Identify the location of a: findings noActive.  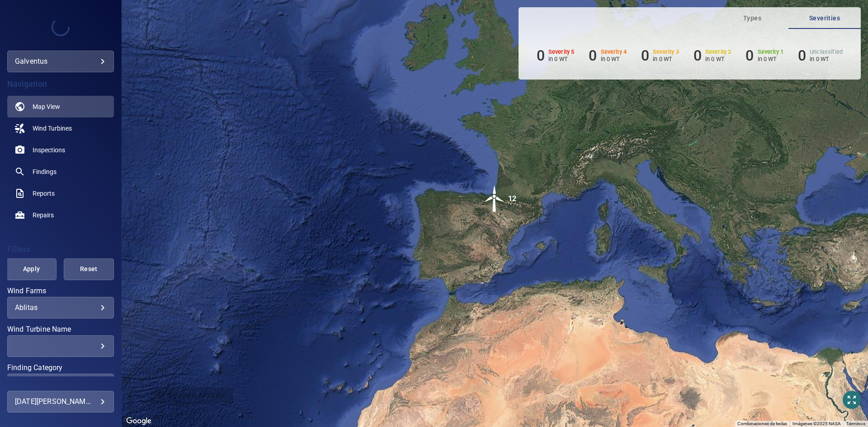
(61, 172).